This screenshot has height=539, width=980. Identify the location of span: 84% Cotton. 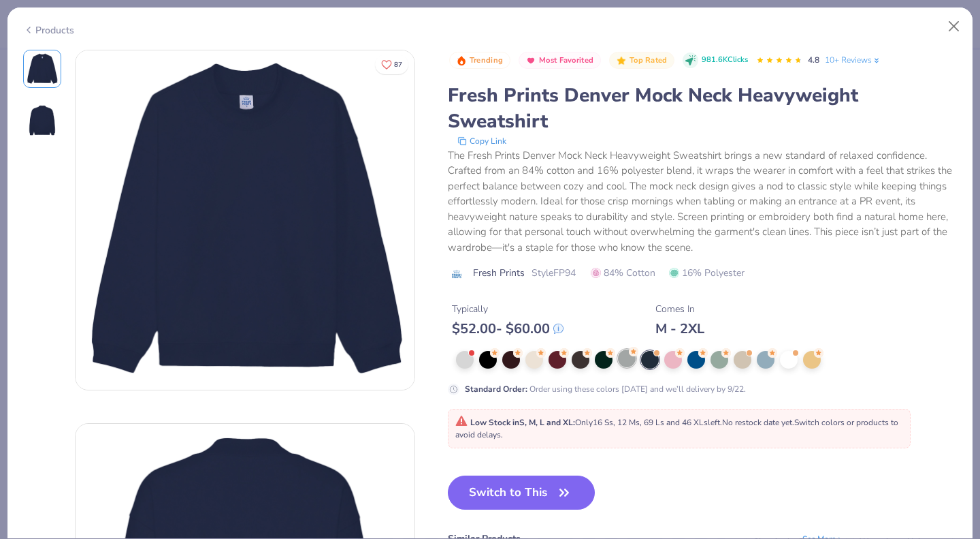
(623, 272).